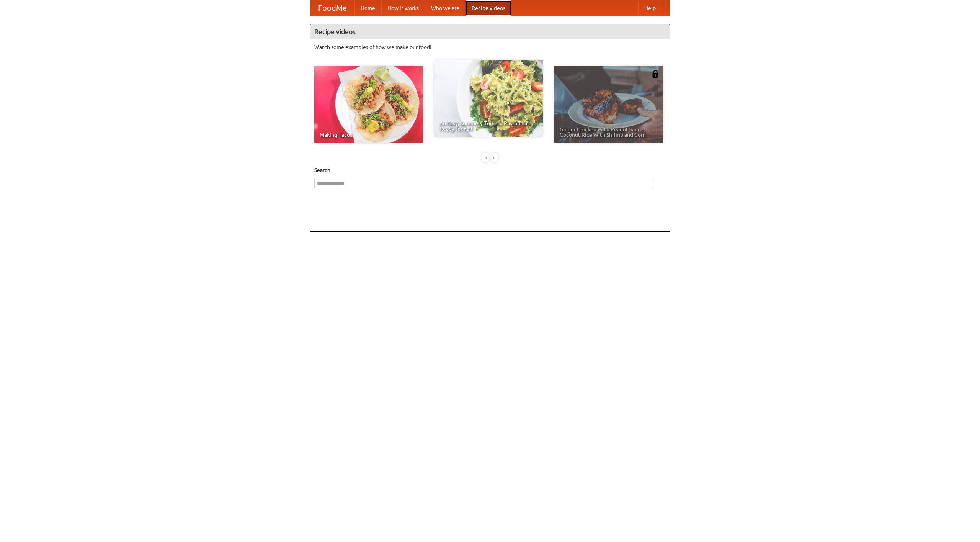 Image resolution: width=980 pixels, height=542 pixels. What do you see at coordinates (368, 8) in the screenshot?
I see `a: Home` at bounding box center [368, 8].